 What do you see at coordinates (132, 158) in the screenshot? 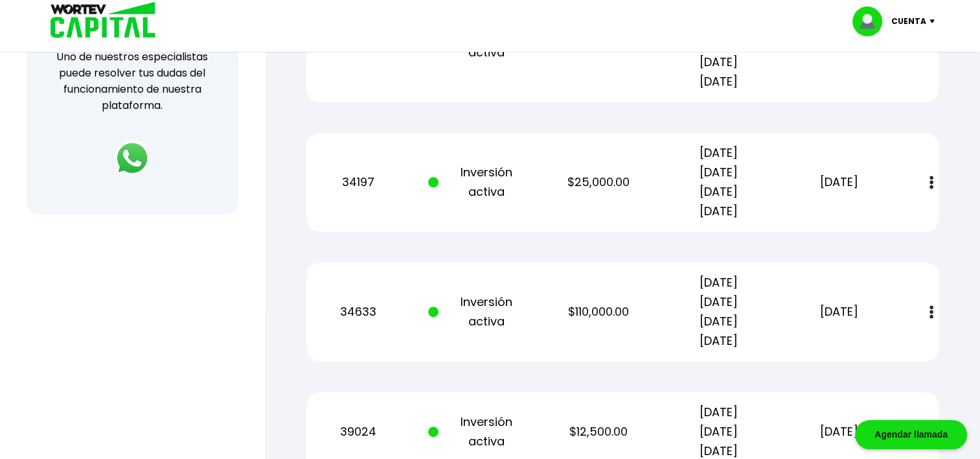
I see `img: logos_whatsapp-icon.242b2217.svg` at bounding box center [132, 158].